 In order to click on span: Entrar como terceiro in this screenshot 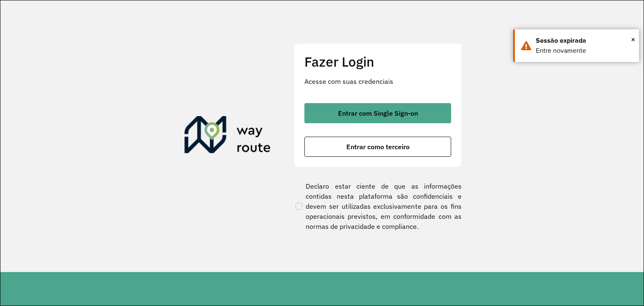, I will do `click(378, 147)`.